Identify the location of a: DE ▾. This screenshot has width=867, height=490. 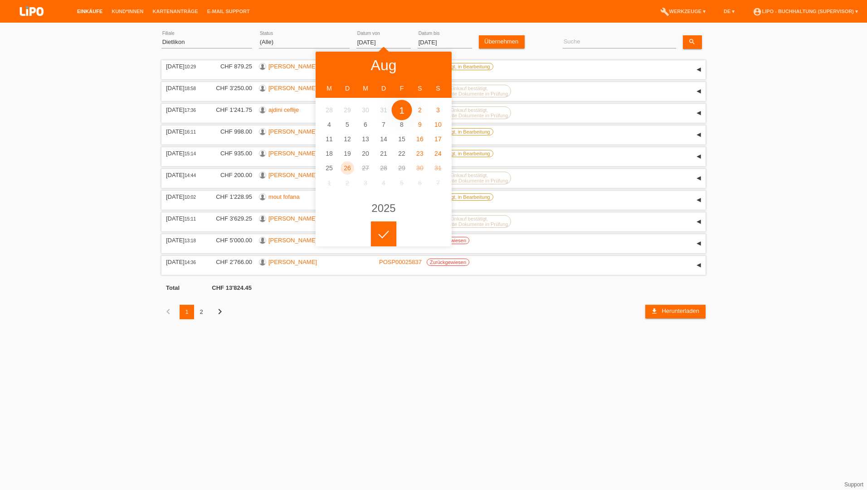
(729, 11).